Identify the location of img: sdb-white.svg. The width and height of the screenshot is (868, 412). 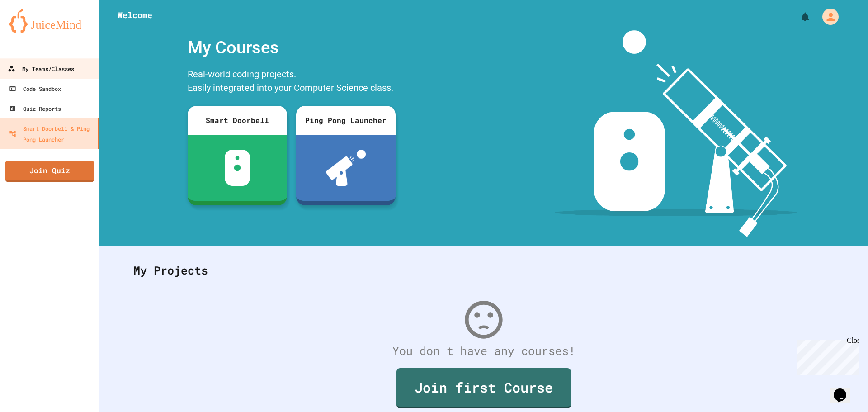
(237, 168).